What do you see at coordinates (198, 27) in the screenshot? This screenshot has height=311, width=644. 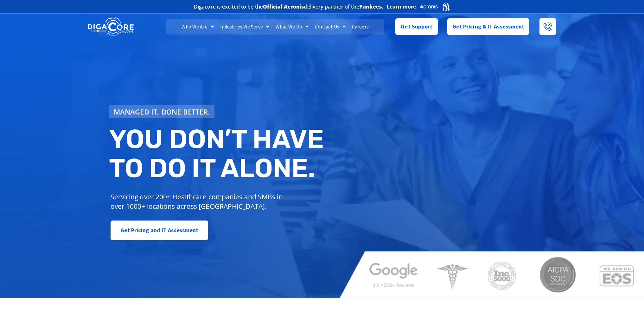 I see `a: Who We Are` at bounding box center [198, 27].